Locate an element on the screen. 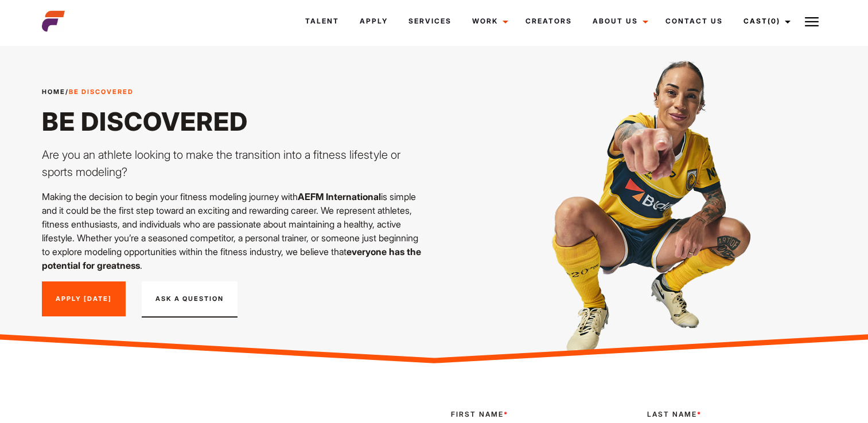 The image size is (868, 423). a: Cast(0) is located at coordinates (765, 21).